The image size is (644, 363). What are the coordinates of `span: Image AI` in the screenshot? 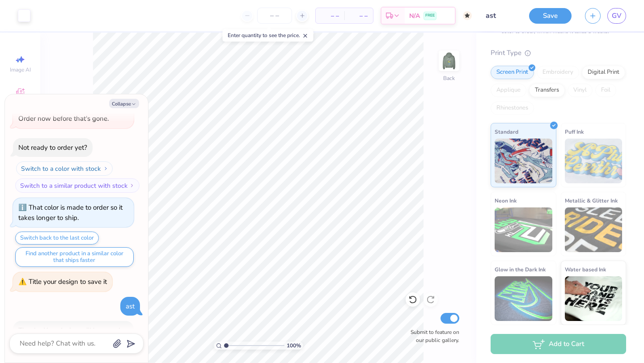 It's located at (20, 70).